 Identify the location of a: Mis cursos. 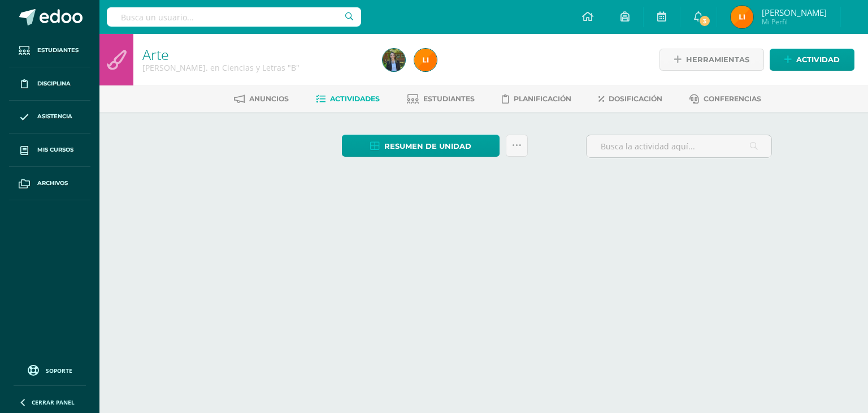
(50, 150).